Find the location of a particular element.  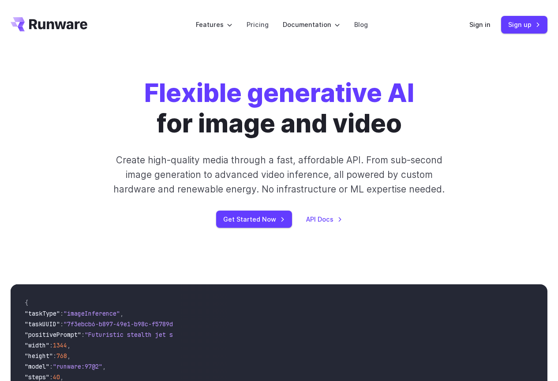

span: "height" is located at coordinates (39, 355).